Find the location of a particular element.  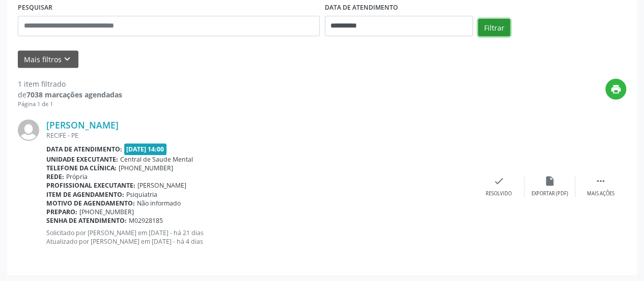

i: insert_drive_file is located at coordinates (550, 181).